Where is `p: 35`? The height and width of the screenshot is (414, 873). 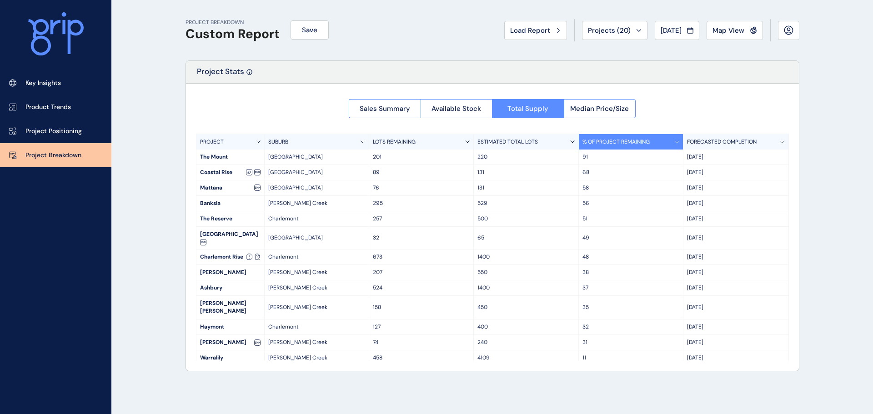
p: 35 is located at coordinates (631, 307).